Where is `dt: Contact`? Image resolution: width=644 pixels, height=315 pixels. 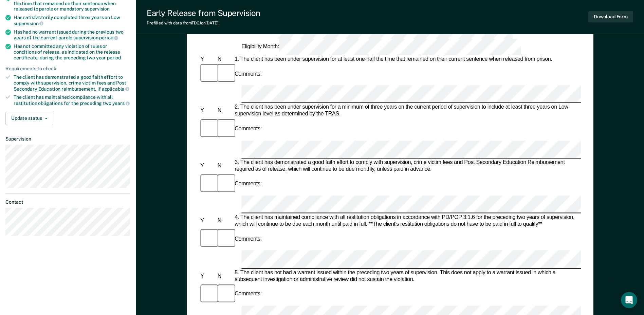
dt: Contact is located at coordinates (68, 202).